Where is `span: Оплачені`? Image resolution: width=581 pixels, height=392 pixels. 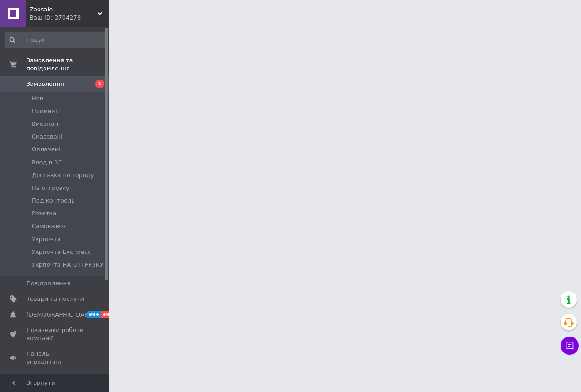
span: Оплачені is located at coordinates (46, 149).